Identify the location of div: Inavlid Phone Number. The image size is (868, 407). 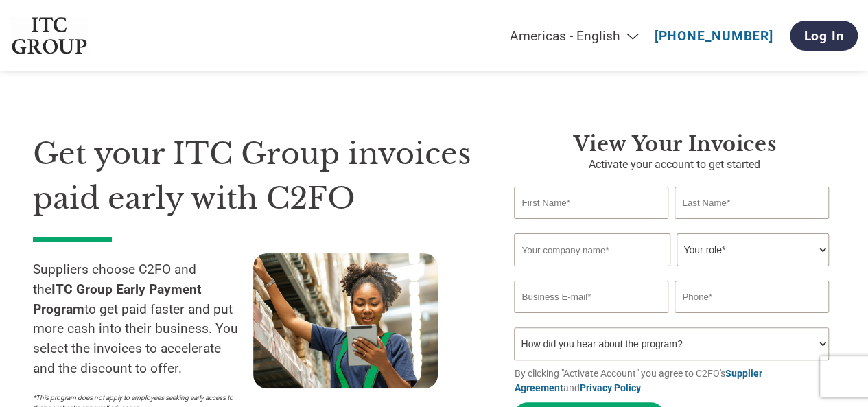
(751, 317).